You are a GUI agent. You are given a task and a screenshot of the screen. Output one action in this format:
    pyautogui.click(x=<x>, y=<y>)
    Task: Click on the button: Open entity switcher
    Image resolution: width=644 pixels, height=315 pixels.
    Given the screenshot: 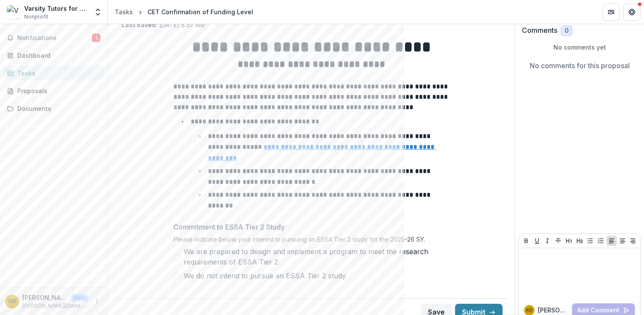 What is the action you would take?
    pyautogui.click(x=98, y=12)
    